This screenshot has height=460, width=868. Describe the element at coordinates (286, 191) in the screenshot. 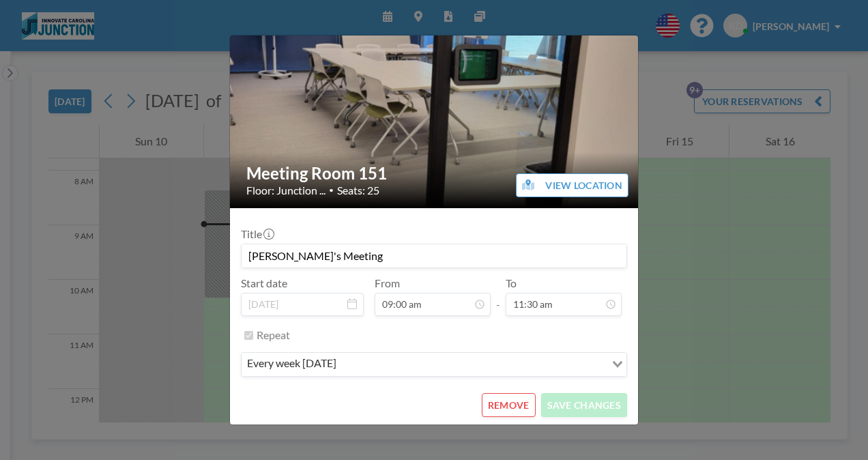

I see `span: Floor: Junction ...` at that location.